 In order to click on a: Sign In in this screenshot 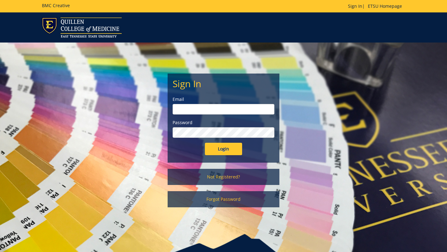, I will do `click(355, 6)`.